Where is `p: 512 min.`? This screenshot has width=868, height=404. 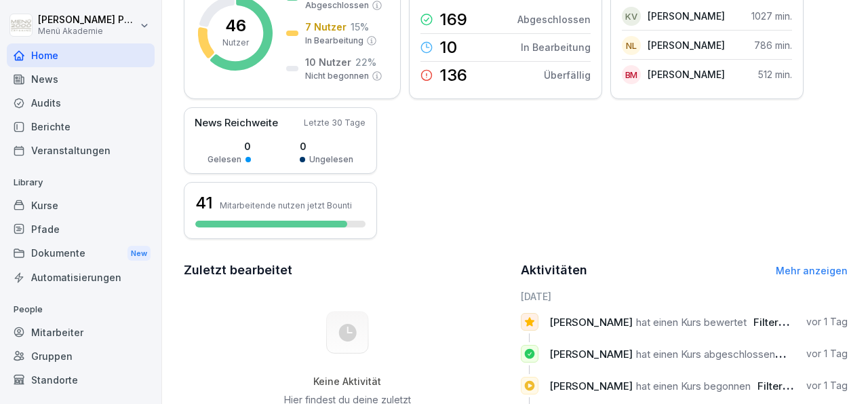 p: 512 min. is located at coordinates (776, 74).